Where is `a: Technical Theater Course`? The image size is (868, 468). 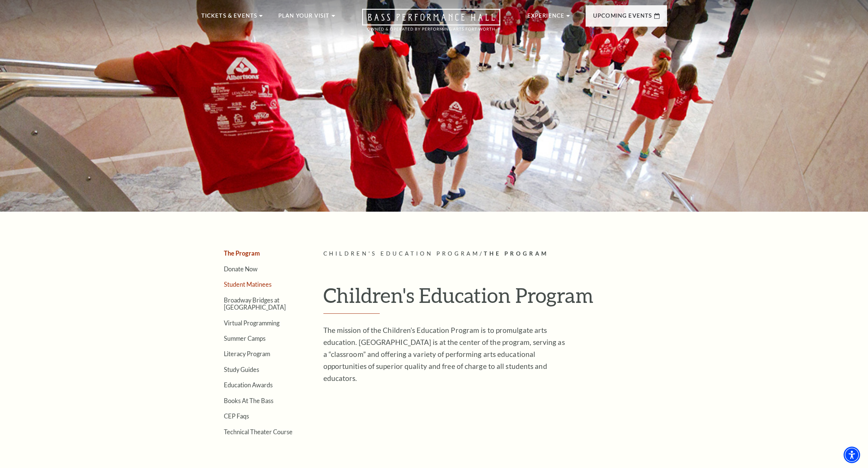 a: Technical Theater Course is located at coordinates (259, 432).